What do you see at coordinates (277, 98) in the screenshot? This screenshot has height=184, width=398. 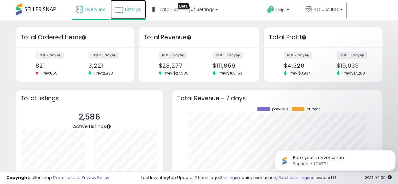 I see `h3: Total Revenue - 7 days` at bounding box center [277, 98].